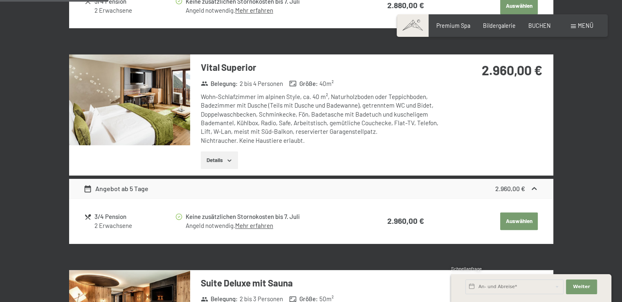 This screenshot has height=302, width=622. What do you see at coordinates (581, 286) in the screenshot?
I see `button: Weiter` at bounding box center [581, 286].